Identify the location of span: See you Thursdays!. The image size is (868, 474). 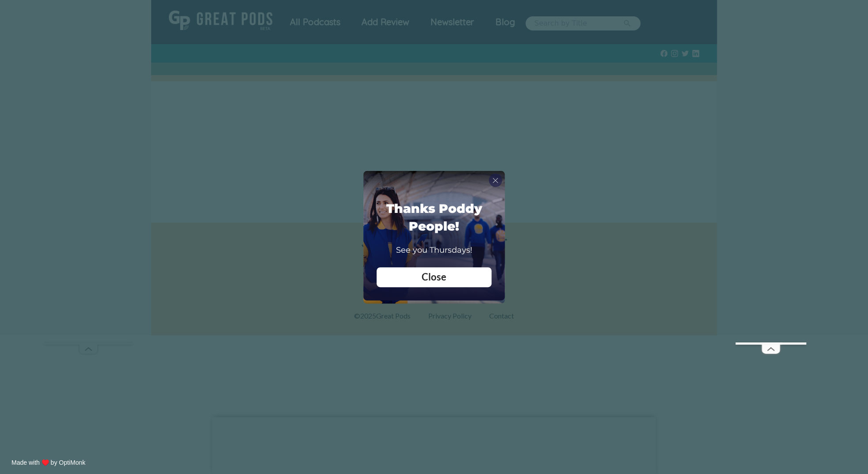
(434, 250).